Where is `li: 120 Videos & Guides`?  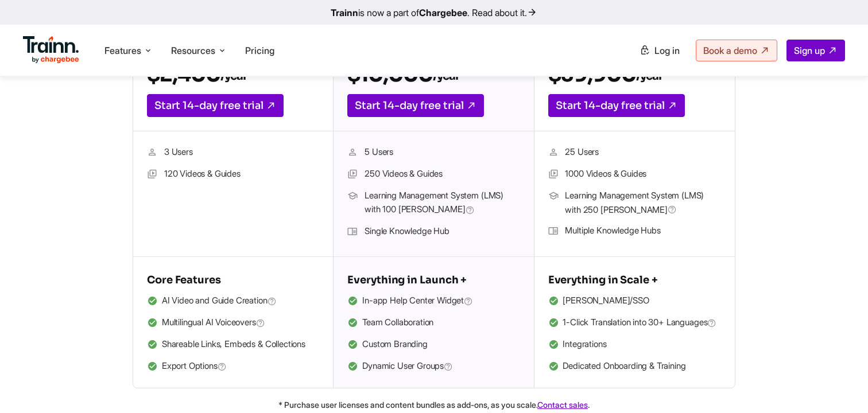
li: 120 Videos & Guides is located at coordinates (233, 174).